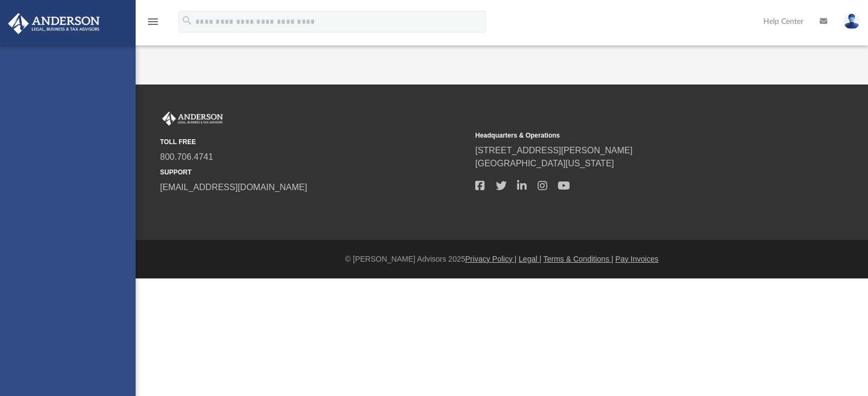 The height and width of the screenshot is (396, 868). I want to click on a: 800.706.4741, so click(187, 156).